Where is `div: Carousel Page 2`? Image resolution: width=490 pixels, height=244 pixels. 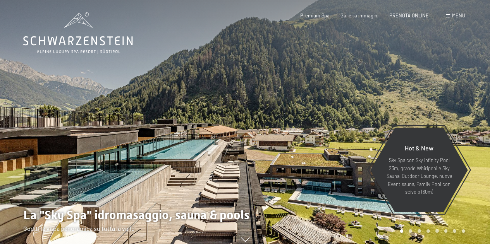
div: Carousel Page 2 is located at coordinates (410, 231).